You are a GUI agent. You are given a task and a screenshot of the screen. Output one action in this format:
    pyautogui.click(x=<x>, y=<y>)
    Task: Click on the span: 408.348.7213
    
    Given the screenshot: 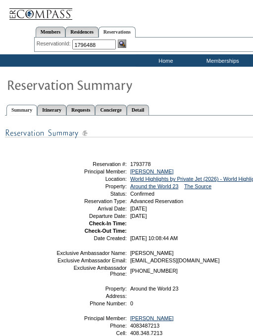 What is the action you would take?
    pyautogui.click(x=146, y=333)
    